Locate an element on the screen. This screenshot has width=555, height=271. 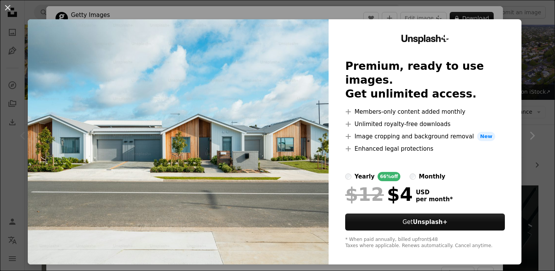
span: $12 is located at coordinates (365, 195).